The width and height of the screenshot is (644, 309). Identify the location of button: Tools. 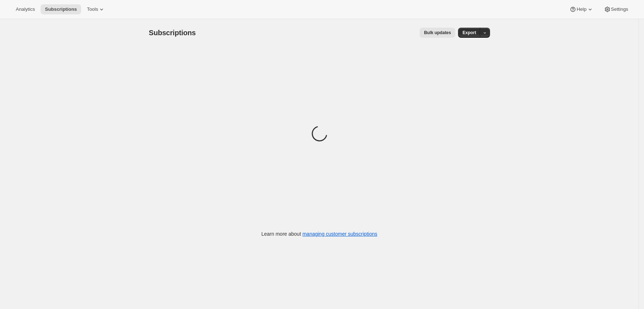
(96, 10).